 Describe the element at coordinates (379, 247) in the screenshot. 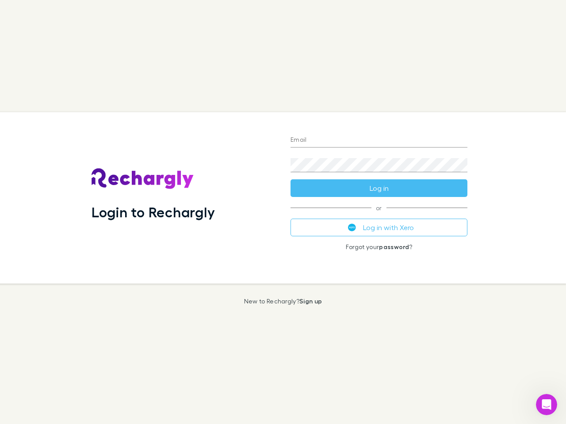

I see `p: Forgot your ?` at that location.